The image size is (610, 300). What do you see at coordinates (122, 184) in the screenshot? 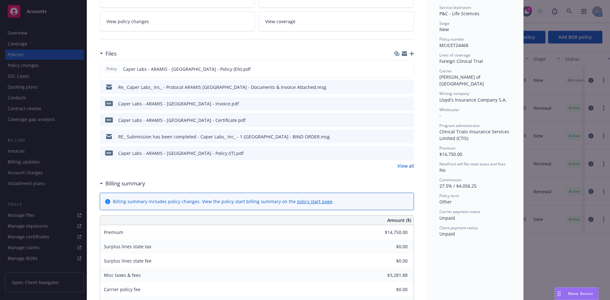
I see `div: Billing summary` at bounding box center [122, 184].